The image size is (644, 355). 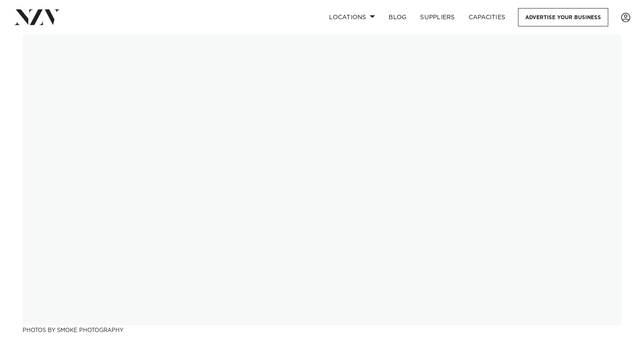 What do you see at coordinates (322, 329) in the screenshot?
I see `h3: Photos by Smoke Photography` at bounding box center [322, 329].